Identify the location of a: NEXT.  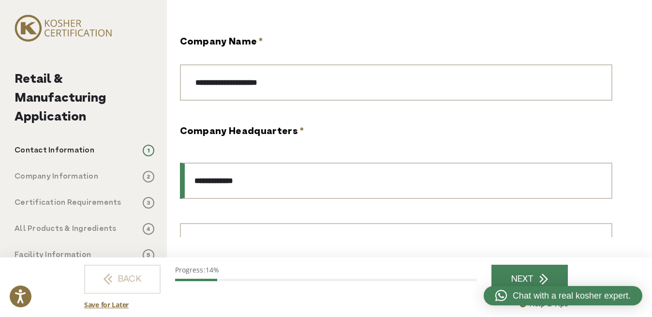
(530, 279).